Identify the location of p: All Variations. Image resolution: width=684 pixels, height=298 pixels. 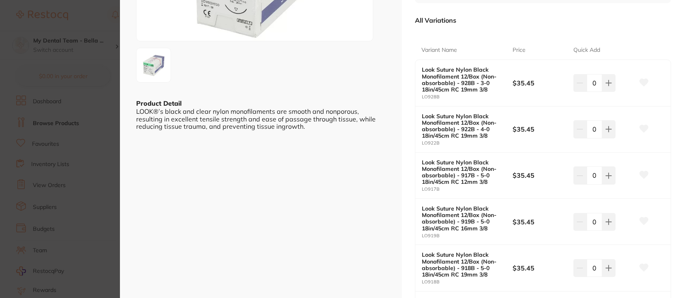
(435, 20).